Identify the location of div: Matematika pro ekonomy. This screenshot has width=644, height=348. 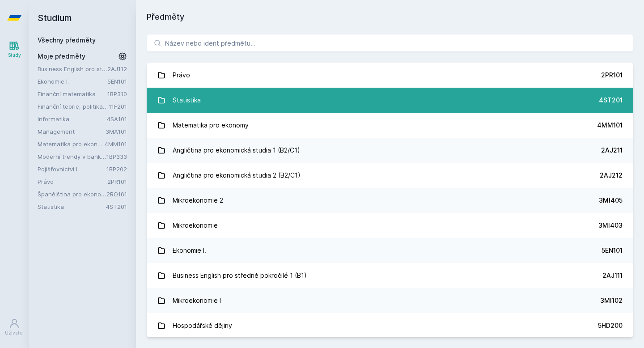
(211, 125).